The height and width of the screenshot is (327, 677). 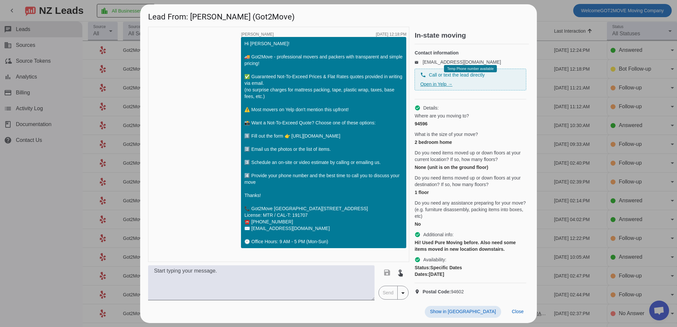 I want to click on mat-icon: touch_app, so click(x=400, y=273).